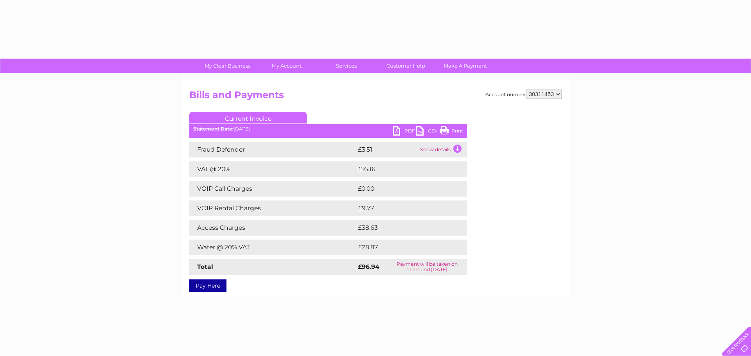 Image resolution: width=751 pixels, height=356 pixels. What do you see at coordinates (402, 208) in the screenshot?
I see `td: £9.77` at bounding box center [402, 208].